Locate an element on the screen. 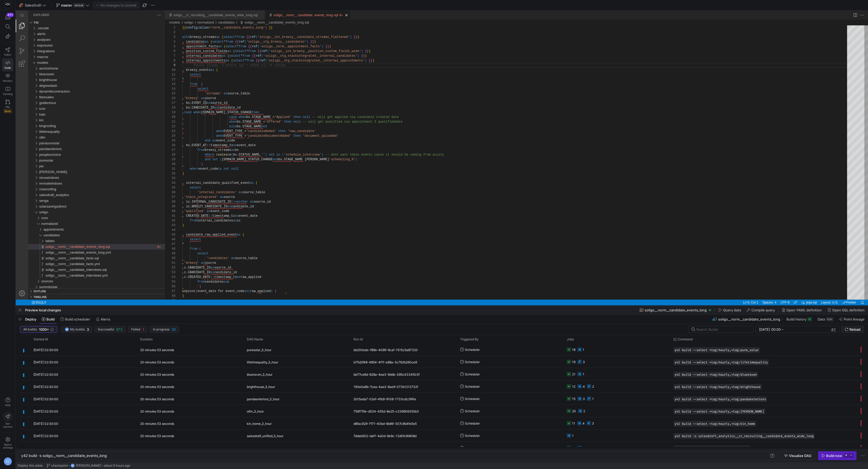 Image resolution: width=868 pixels, height=469 pixels. div: .vscode is located at coordinates (81, 18).